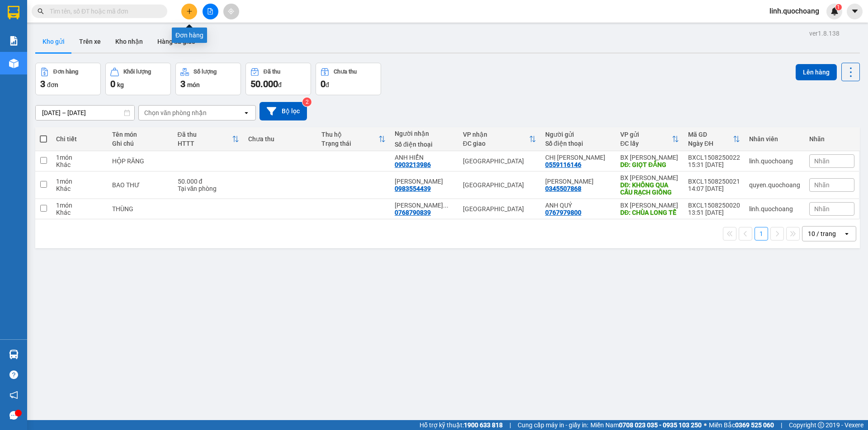 This screenshot has height=430, width=868. What do you see at coordinates (831, 139) in the screenshot?
I see `div: Nhãn` at bounding box center [831, 139].